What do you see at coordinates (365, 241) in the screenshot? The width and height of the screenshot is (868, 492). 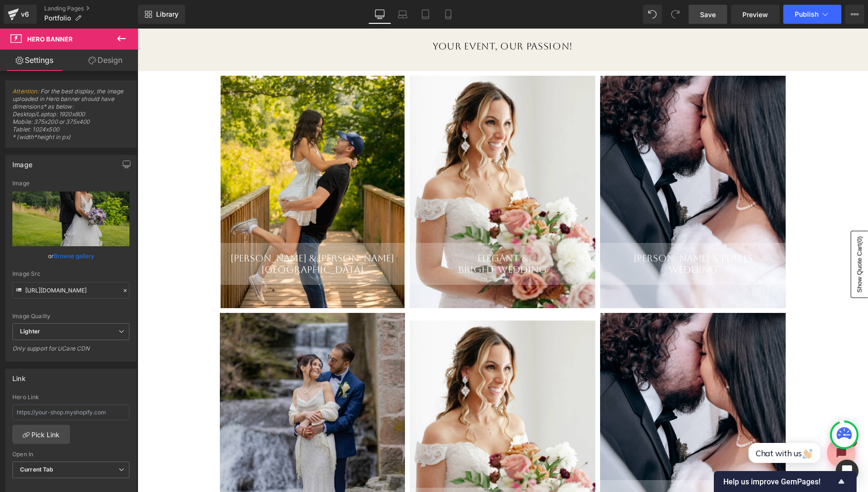 I see `div: Bright Wedding` at bounding box center [365, 241].